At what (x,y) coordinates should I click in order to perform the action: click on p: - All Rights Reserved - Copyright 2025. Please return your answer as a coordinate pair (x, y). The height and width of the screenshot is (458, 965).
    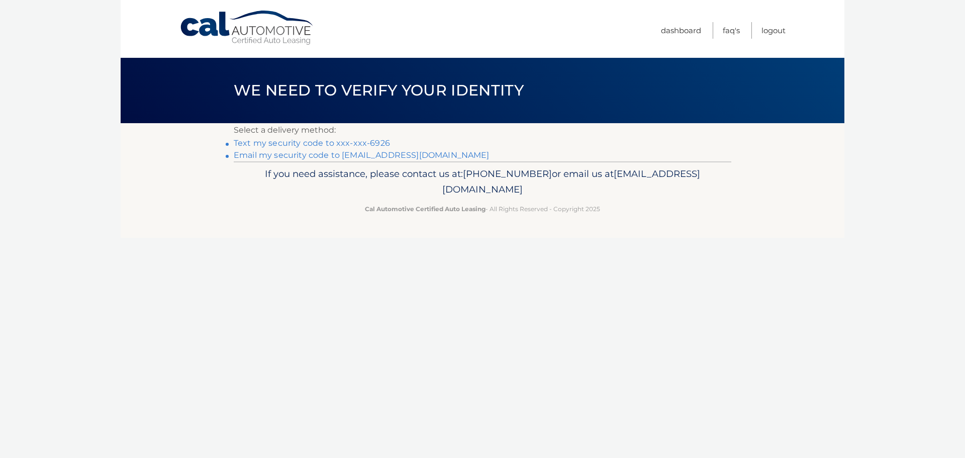
    Looking at the image, I should click on (483, 209).